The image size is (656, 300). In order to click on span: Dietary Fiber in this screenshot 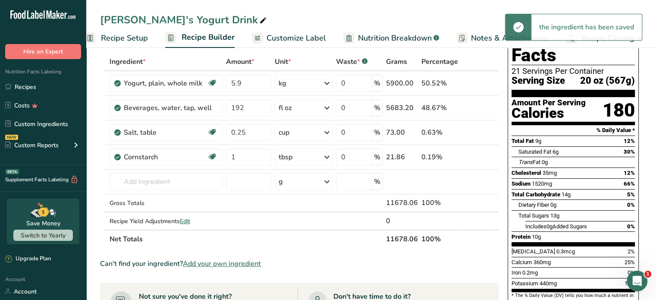, I will do `click(533, 204)`.